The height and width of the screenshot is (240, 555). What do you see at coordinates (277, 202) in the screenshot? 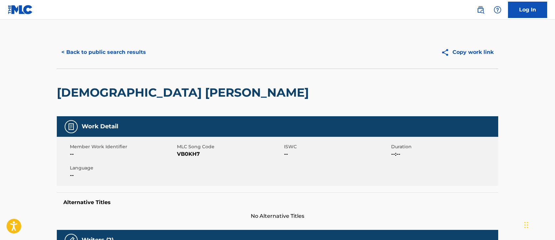
I see `h5: Alternative Titles` at bounding box center [277, 202].